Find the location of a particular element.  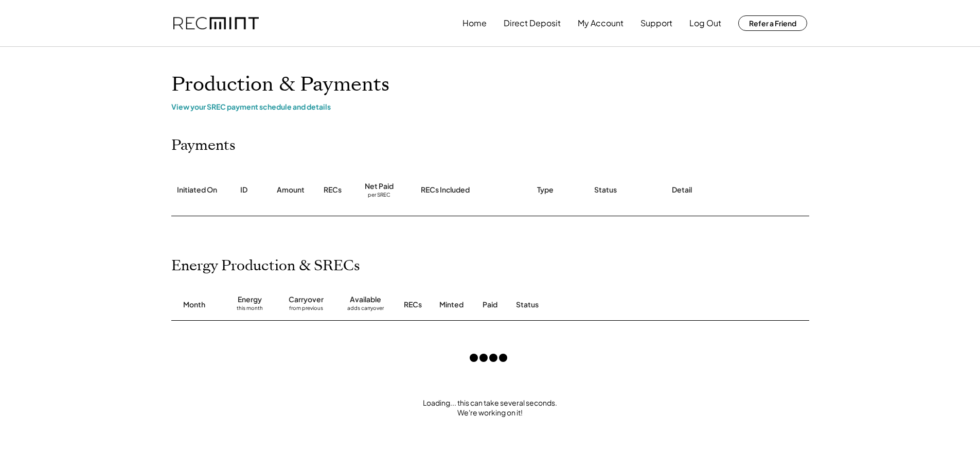

div: this month is located at coordinates (250, 310).